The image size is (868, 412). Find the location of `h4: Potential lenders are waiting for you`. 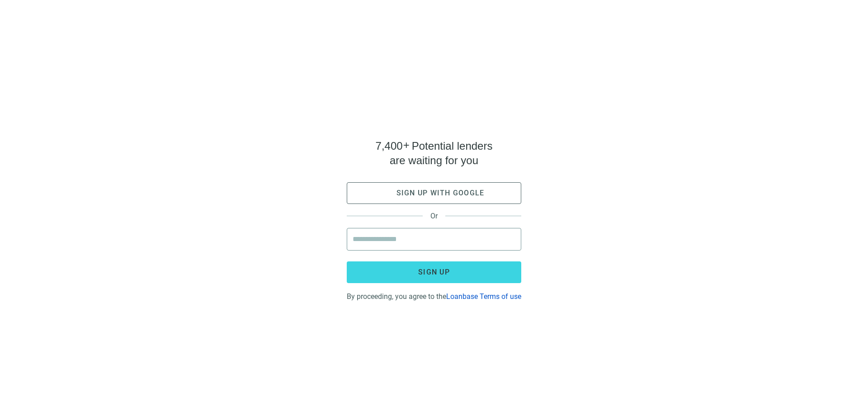

h4: Potential lenders are waiting for you is located at coordinates (434, 154).